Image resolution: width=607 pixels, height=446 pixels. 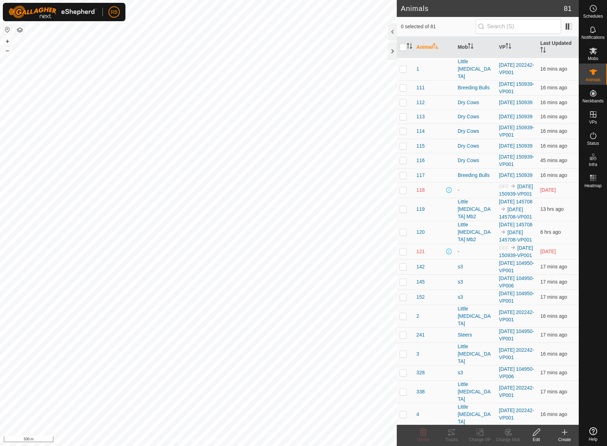 What do you see at coordinates (216, 440) in the screenshot?
I see `a: Contact Us` at bounding box center [216, 440].